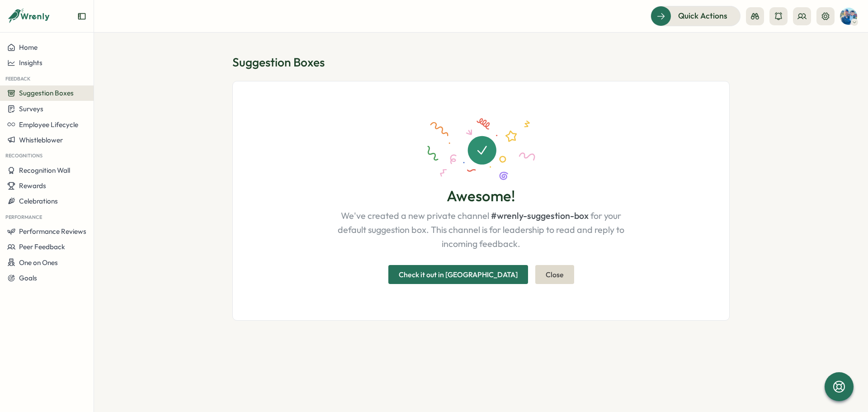  Describe the element at coordinates (48, 125) in the screenshot. I see `span: Employee Lifecycle` at that location.